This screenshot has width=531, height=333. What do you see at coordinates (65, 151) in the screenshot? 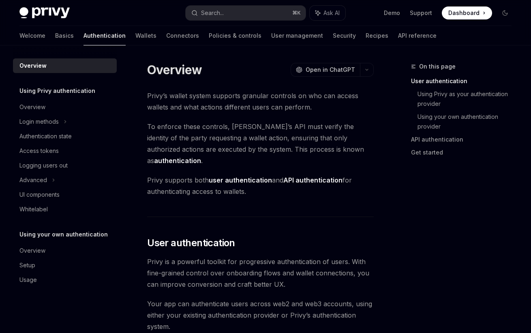
I see `a: Access tokens` at bounding box center [65, 151].